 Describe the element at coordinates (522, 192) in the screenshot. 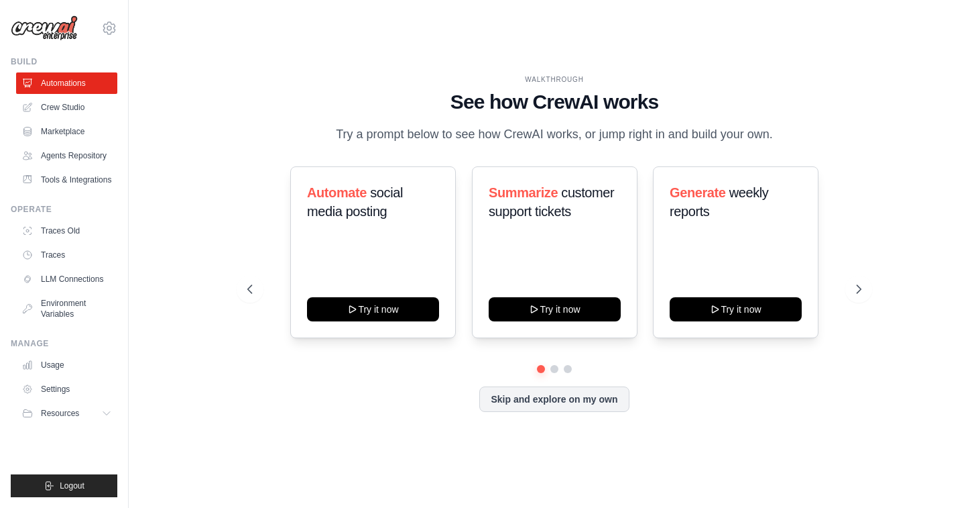

I see `span: Summarize` at that location.